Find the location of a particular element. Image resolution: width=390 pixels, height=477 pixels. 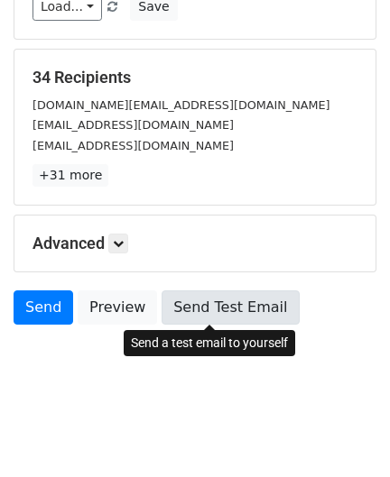

a: Preview is located at coordinates (117, 307).